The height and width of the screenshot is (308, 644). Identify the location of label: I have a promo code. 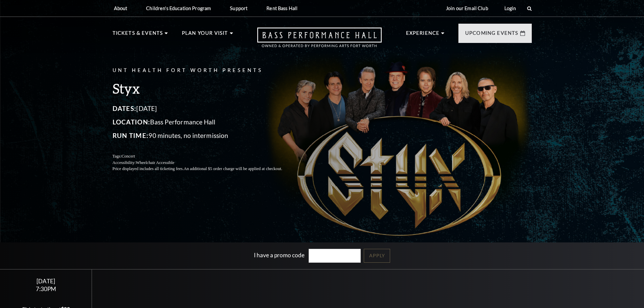
(279, 255).